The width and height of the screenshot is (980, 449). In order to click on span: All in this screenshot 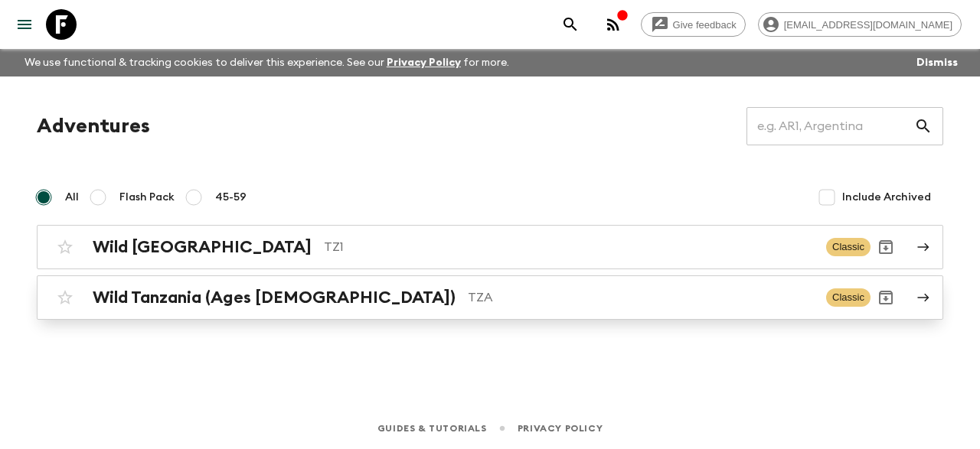, I will do `click(72, 198)`.